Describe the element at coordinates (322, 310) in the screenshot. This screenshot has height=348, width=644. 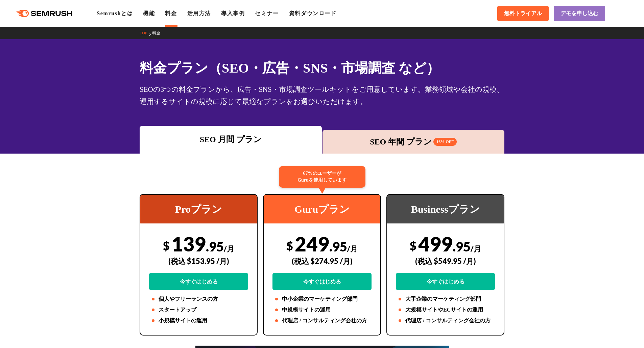
I see `li: 中規模サイトの運用` at that location.